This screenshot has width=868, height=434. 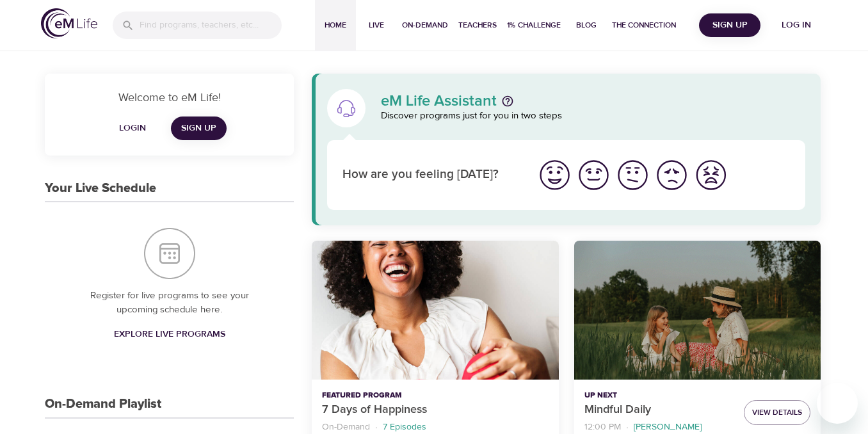 I want to click on p: 7 Days of Happiness, so click(x=435, y=410).